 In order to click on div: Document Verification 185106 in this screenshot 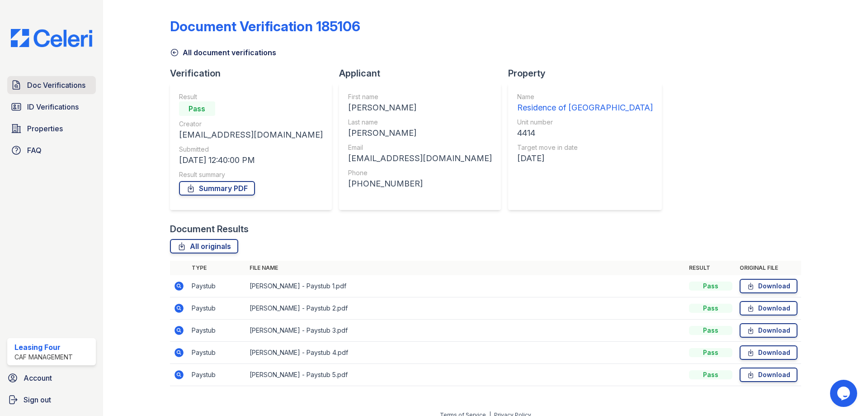, I will do `click(265, 26)`.